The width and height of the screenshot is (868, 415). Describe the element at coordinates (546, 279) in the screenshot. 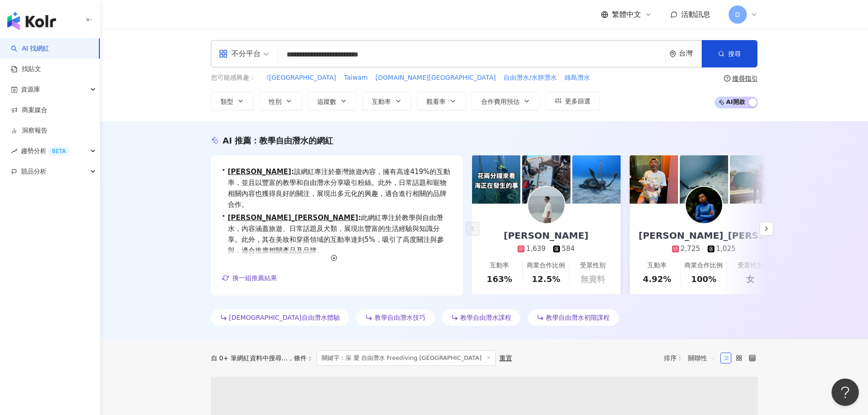

I see `div: 12.5%` at that location.